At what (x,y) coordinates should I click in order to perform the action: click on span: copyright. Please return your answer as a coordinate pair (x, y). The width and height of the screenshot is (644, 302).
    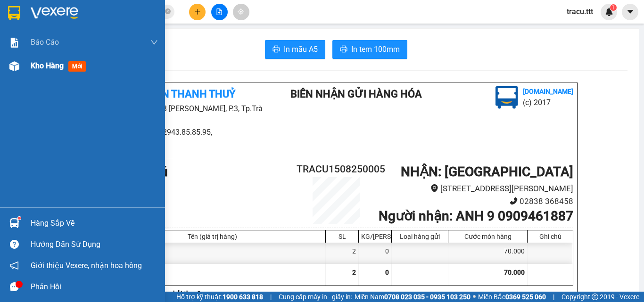
    Looking at the image, I should click on (595, 297).